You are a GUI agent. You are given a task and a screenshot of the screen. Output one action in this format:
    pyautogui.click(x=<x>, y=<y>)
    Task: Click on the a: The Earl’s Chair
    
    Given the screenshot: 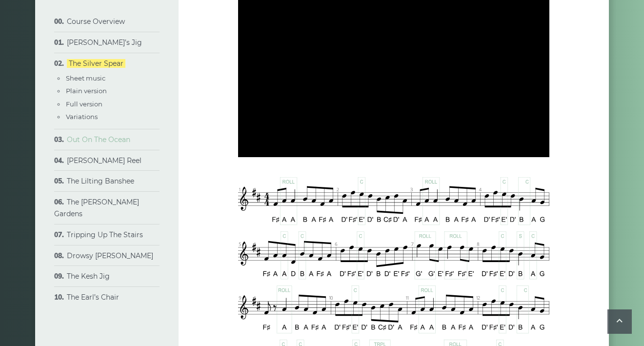 What is the action you would take?
    pyautogui.click(x=92, y=297)
    